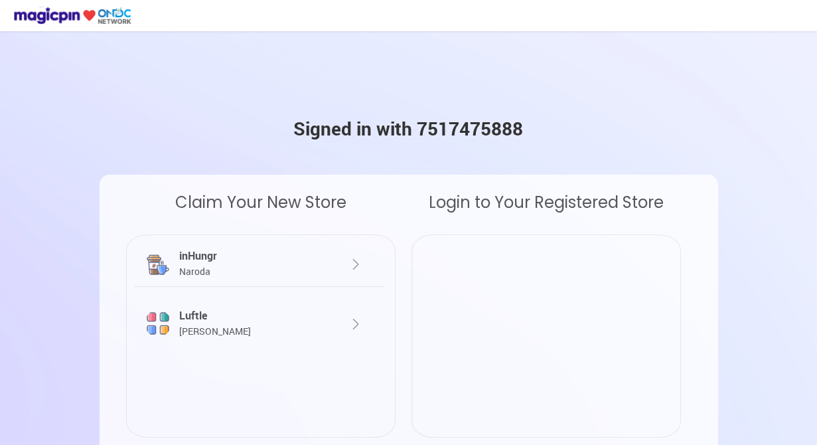 The width and height of the screenshot is (817, 445). What do you see at coordinates (249, 323) in the screenshot?
I see `div: Luftle` at bounding box center [249, 323].